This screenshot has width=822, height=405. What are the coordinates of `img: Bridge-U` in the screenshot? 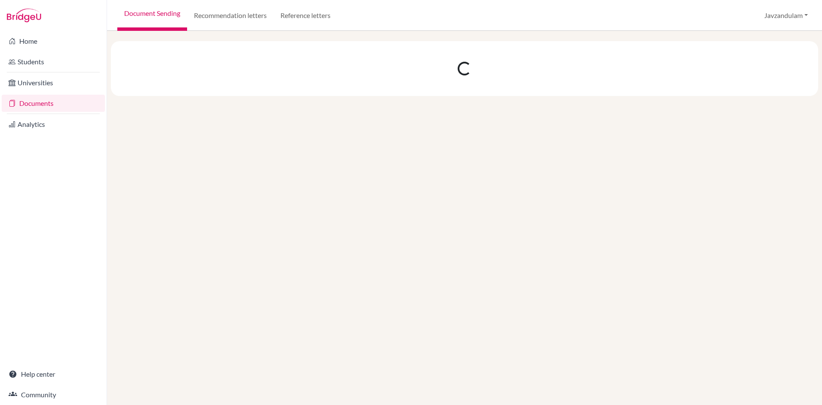 It's located at (24, 15).